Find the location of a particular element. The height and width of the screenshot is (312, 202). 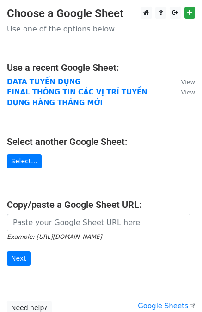

div: Chat Widget is located at coordinates (179, 289).